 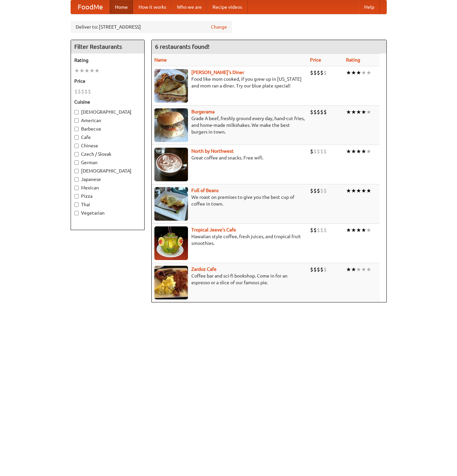 What do you see at coordinates (171, 125) in the screenshot?
I see `img: burgerama.jpg` at bounding box center [171, 125].